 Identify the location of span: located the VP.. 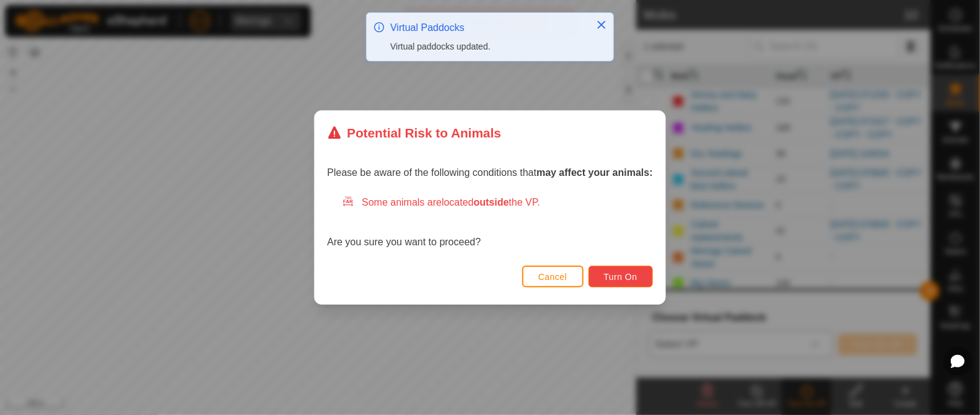
(490, 202).